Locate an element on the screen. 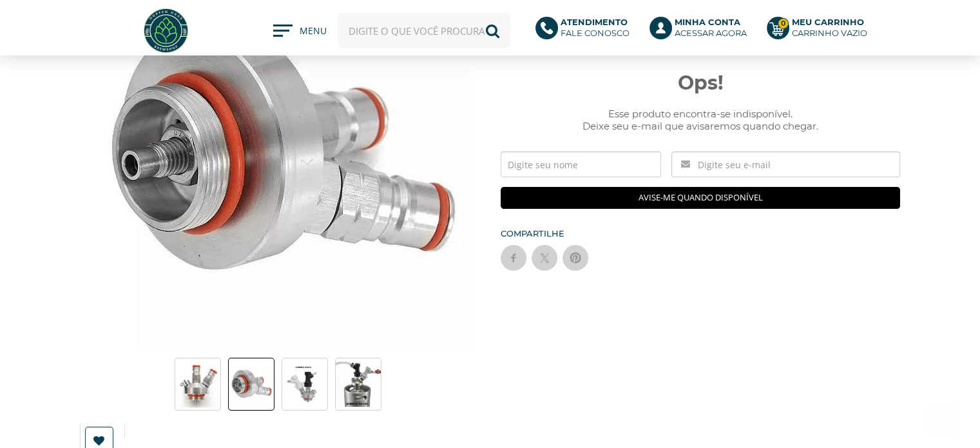 The image size is (980, 448). img: Tampa Ball Lock para Growler Keg - Imagem 1 is located at coordinates (198, 384).